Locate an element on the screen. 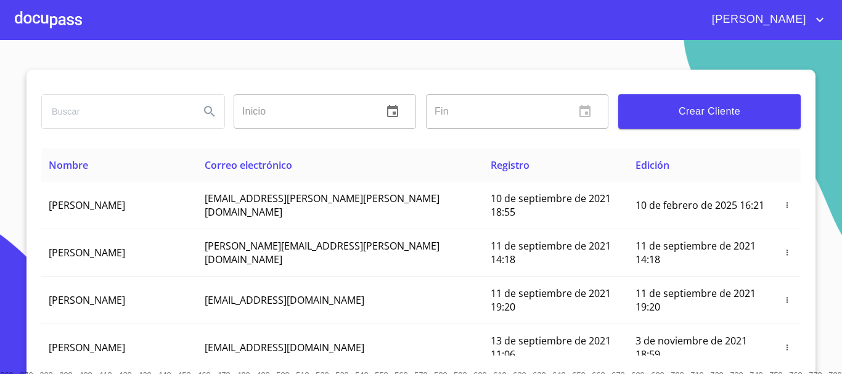 The height and width of the screenshot is (374, 842). span: 13 de septiembre de 2021 11:06 is located at coordinates (550, 347).